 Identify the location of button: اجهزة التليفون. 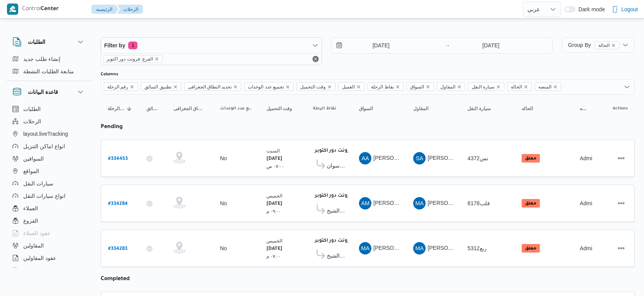
(49, 270).